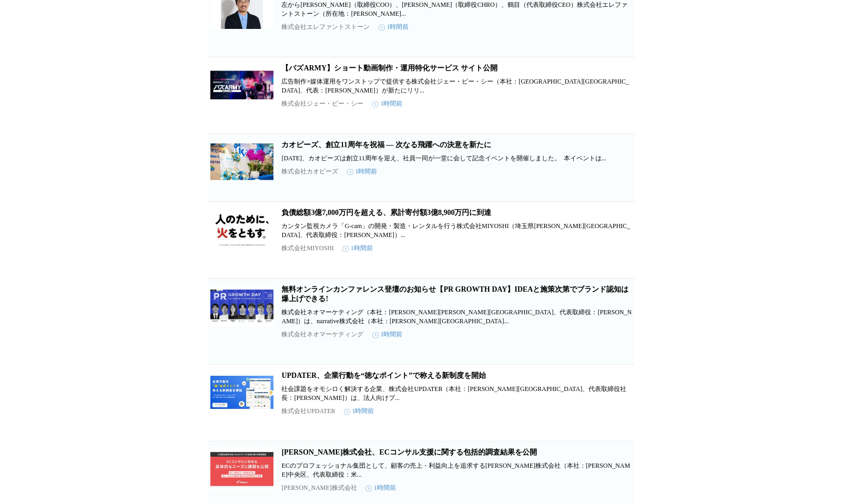 The width and height of the screenshot is (842, 504). I want to click on img: 負債総額3億7,000万円を超える、累計寄付額3億8,900万円に到達, so click(242, 229).